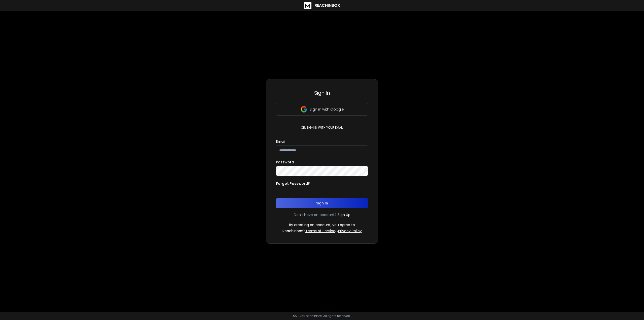  I want to click on img: logo, so click(308, 5).